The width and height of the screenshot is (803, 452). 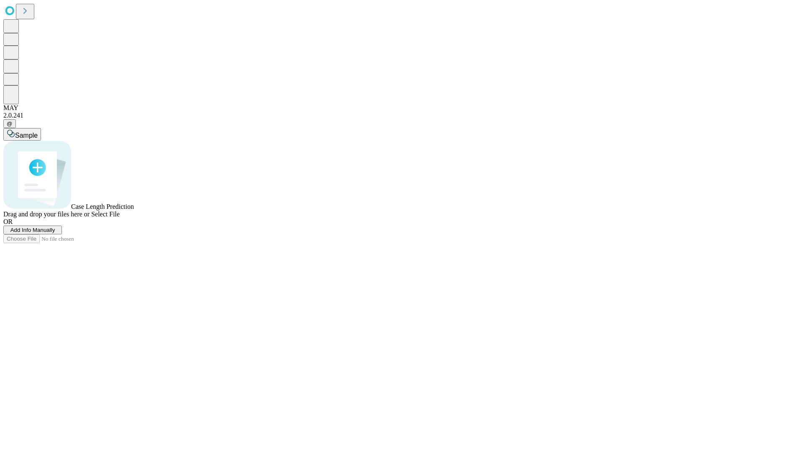 What do you see at coordinates (102, 206) in the screenshot?
I see `span: Case Length Prediction` at bounding box center [102, 206].